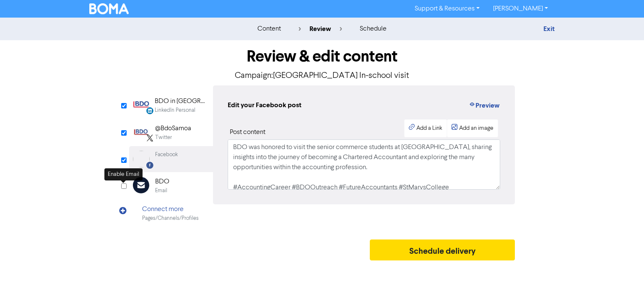 The width and height of the screenshot is (644, 291). I want to click on div: Edit your Facebook post, so click(265, 105).